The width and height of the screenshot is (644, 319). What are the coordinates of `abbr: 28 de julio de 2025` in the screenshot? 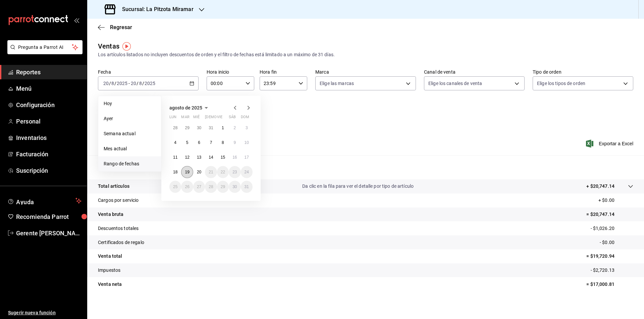 It's located at (175, 128).